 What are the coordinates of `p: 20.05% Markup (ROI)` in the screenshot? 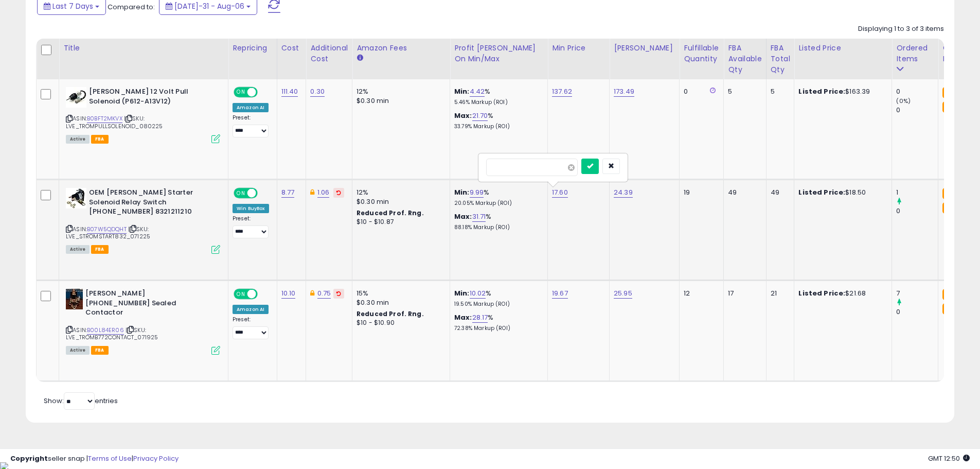 It's located at (497, 204).